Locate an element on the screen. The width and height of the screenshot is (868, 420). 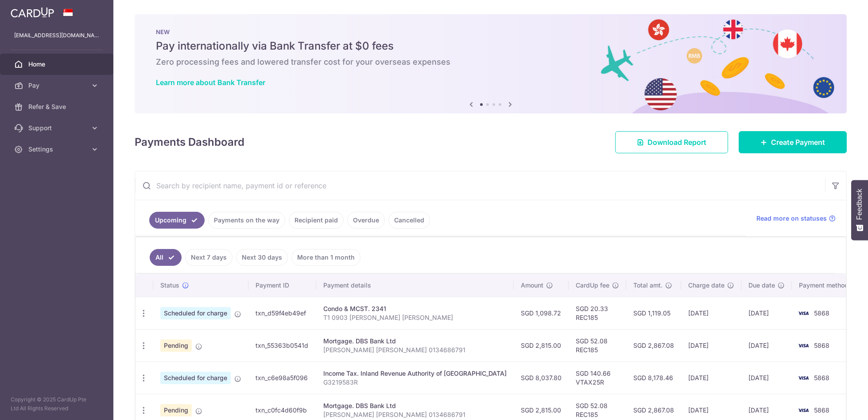
td: txn_55363b0541d is located at coordinates (282, 345).